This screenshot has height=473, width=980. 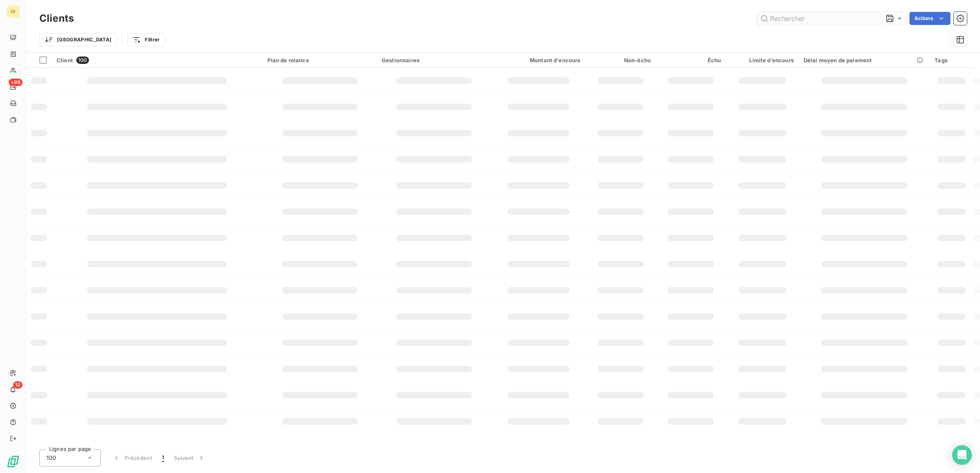 What do you see at coordinates (18, 385) in the screenshot?
I see `span: 10` at bounding box center [18, 385].